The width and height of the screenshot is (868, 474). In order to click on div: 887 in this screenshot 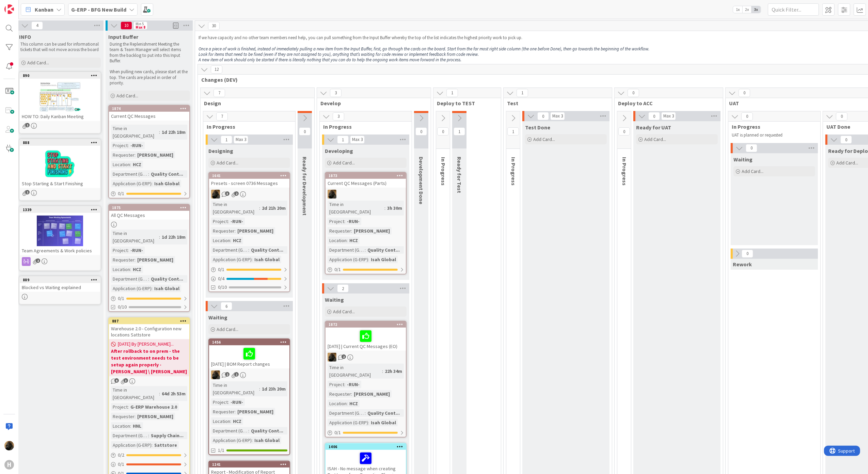, I will do `click(150, 321)`.